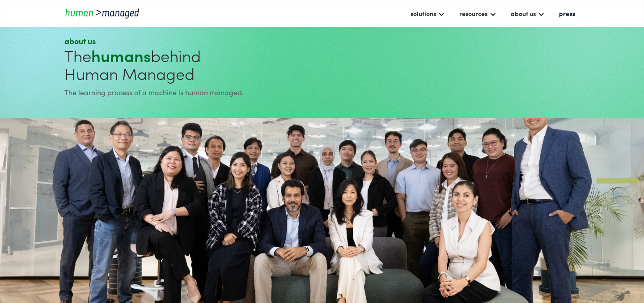 The height and width of the screenshot is (303, 644). I want to click on a: press, so click(567, 13).